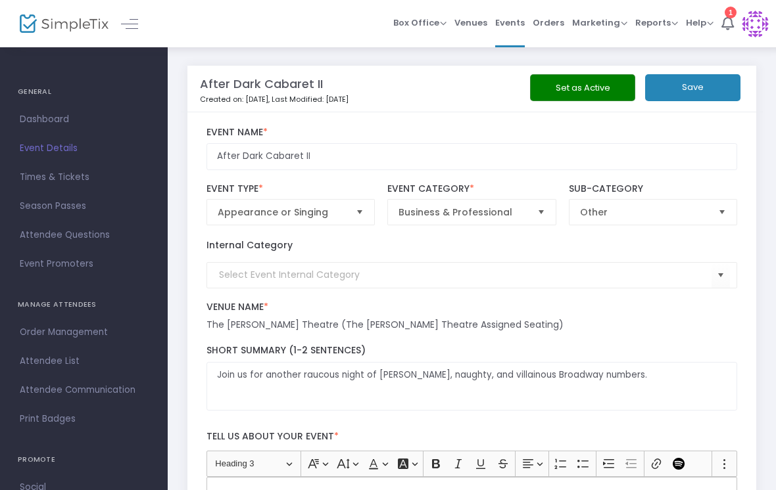 The image size is (776, 490). What do you see at coordinates (419, 22) in the screenshot?
I see `span: Box Office` at bounding box center [419, 22].